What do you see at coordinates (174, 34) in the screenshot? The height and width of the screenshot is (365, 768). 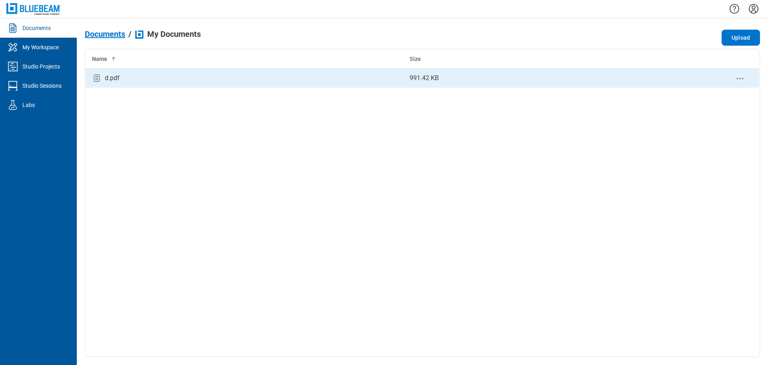 I see `span: My Documents` at bounding box center [174, 34].